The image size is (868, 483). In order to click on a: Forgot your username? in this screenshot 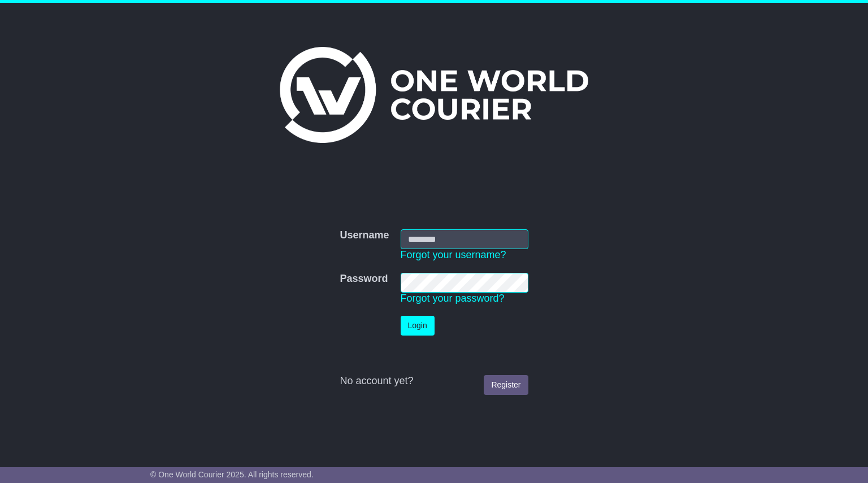, I will do `click(454, 255)`.